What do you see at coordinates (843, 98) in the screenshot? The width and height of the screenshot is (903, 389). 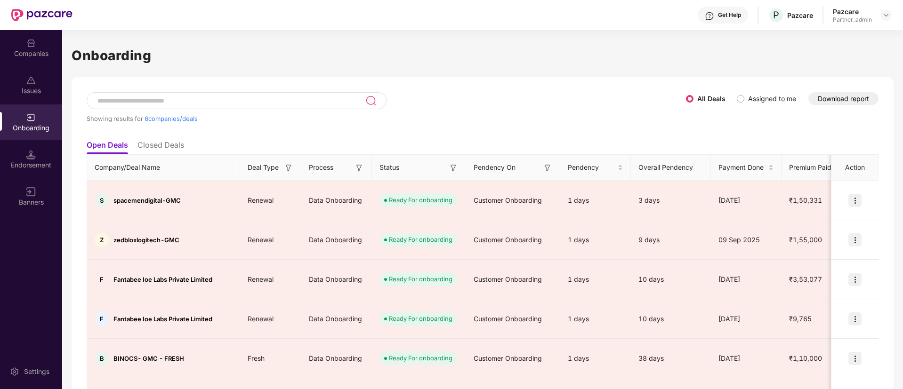 I see `button: Download report` at bounding box center [843, 98].